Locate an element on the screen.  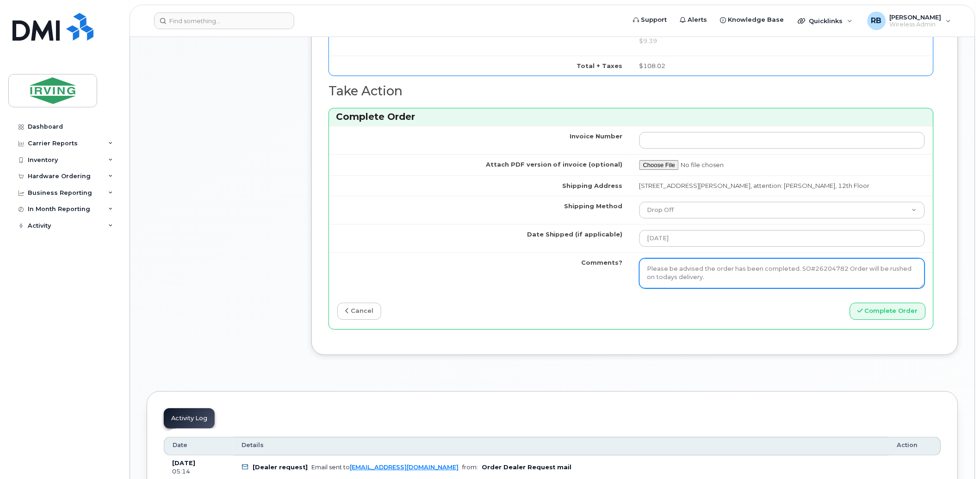
span: Support is located at coordinates (654, 20).